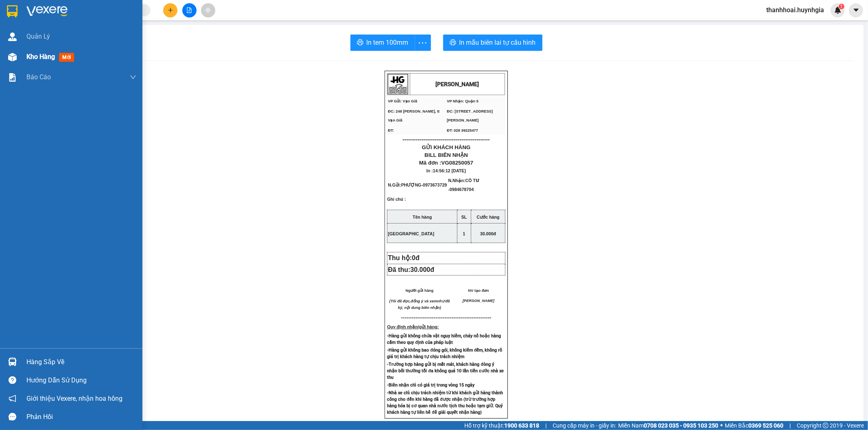 This screenshot has height=430, width=868. Describe the element at coordinates (396, 202) in the screenshot. I see `span: Ghi chú :` at that location.